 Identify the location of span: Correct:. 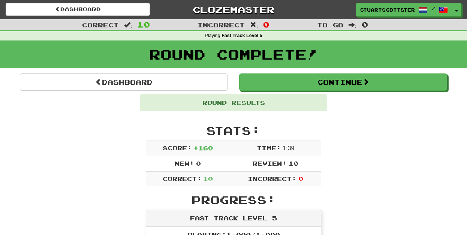
(182, 178).